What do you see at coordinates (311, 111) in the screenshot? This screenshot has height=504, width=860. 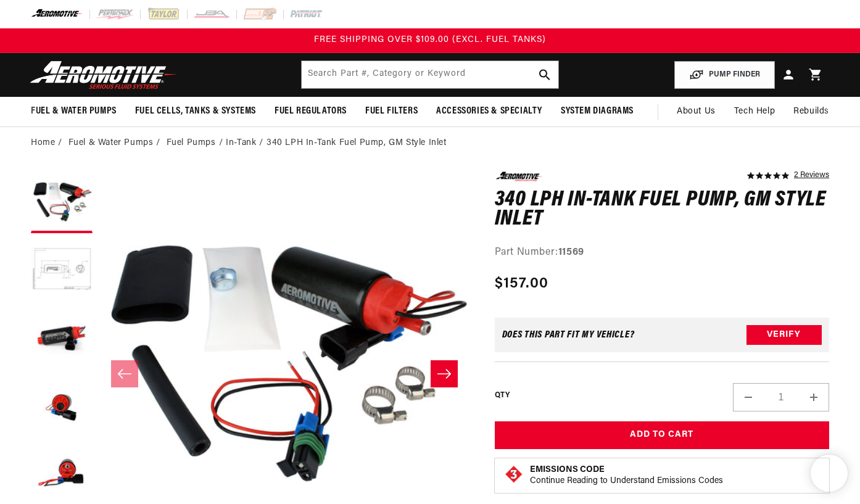 I see `summary: Fuel Regulators` at bounding box center [311, 111].